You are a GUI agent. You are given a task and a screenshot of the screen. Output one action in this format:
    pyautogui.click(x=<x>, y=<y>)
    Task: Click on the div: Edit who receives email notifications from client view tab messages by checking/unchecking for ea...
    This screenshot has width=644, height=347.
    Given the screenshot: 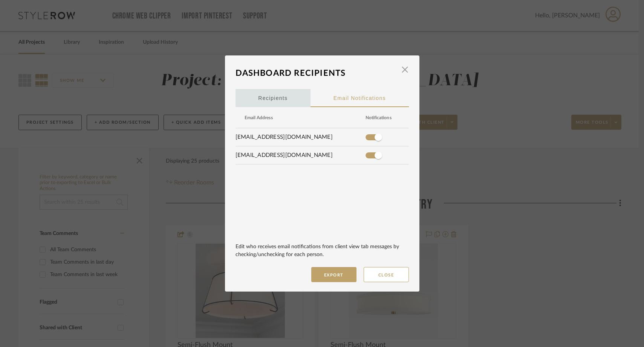 What is the action you would take?
    pyautogui.click(x=322, y=251)
    